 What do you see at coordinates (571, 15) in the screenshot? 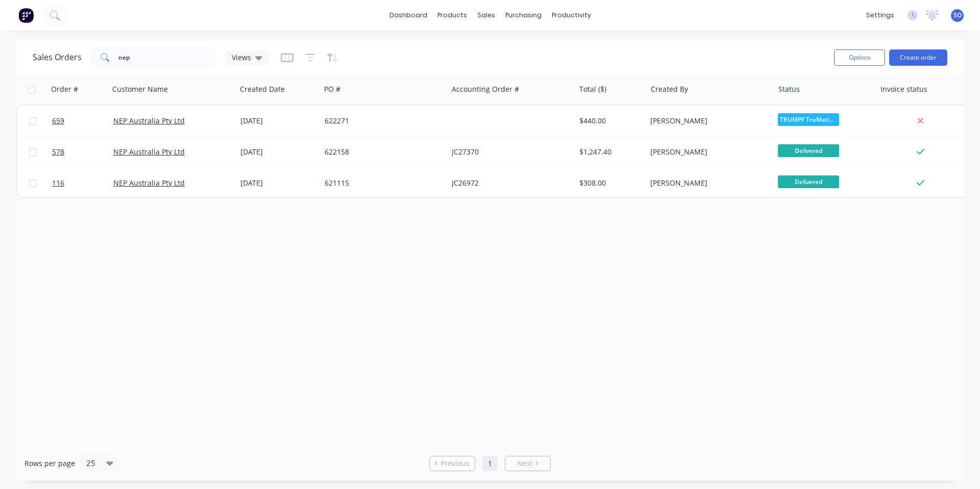
I see `div: productivity` at bounding box center [571, 15].